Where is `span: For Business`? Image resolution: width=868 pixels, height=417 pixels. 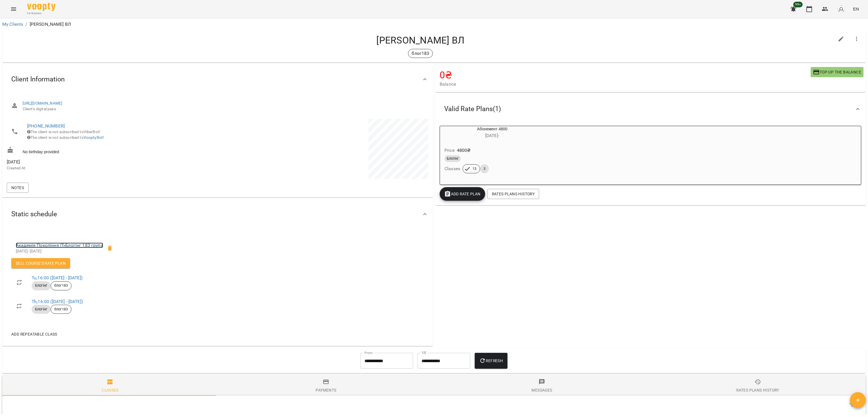 span: For Business is located at coordinates (41, 13).